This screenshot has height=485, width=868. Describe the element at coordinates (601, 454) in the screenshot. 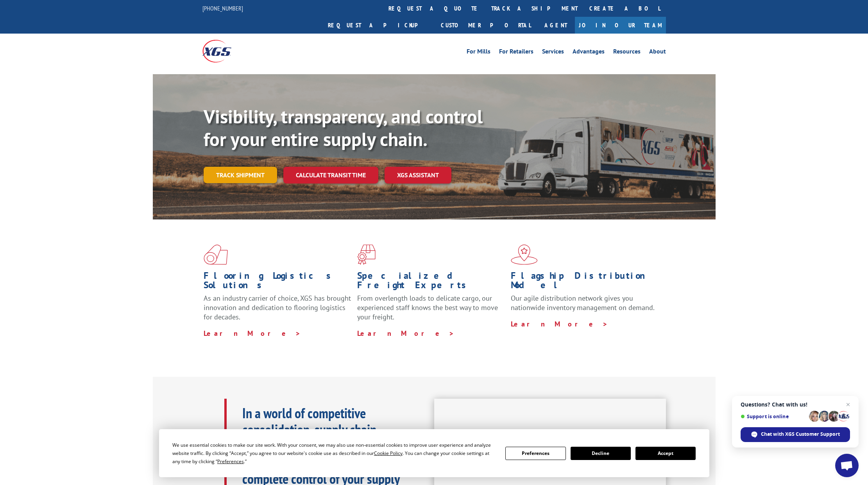

I see `button: Decline` at that location.